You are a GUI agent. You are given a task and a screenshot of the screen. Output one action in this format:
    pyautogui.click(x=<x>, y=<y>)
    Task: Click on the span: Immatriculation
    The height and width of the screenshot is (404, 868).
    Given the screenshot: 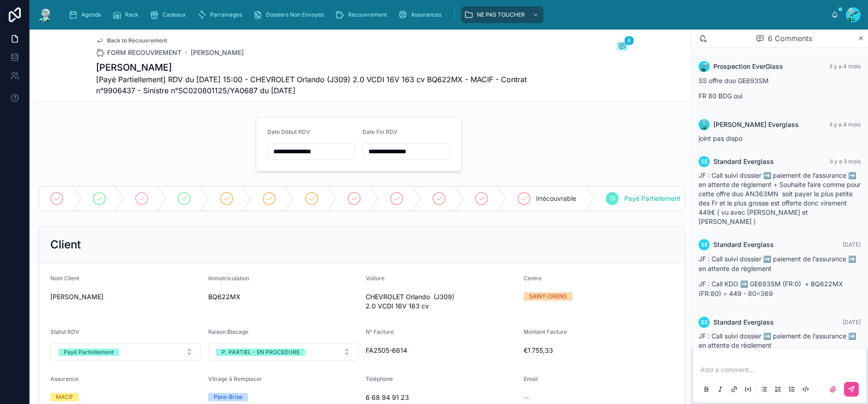 What is the action you would take?
    pyautogui.click(x=229, y=278)
    